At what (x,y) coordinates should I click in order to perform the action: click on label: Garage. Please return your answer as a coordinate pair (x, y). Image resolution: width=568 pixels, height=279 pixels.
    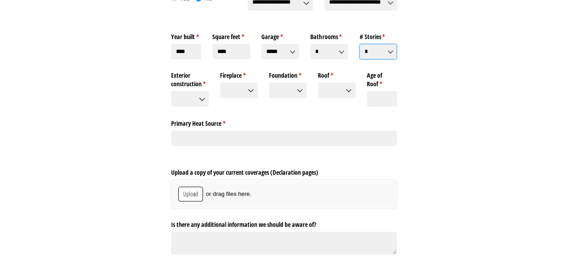
    Looking at the image, I should click on (280, 35).